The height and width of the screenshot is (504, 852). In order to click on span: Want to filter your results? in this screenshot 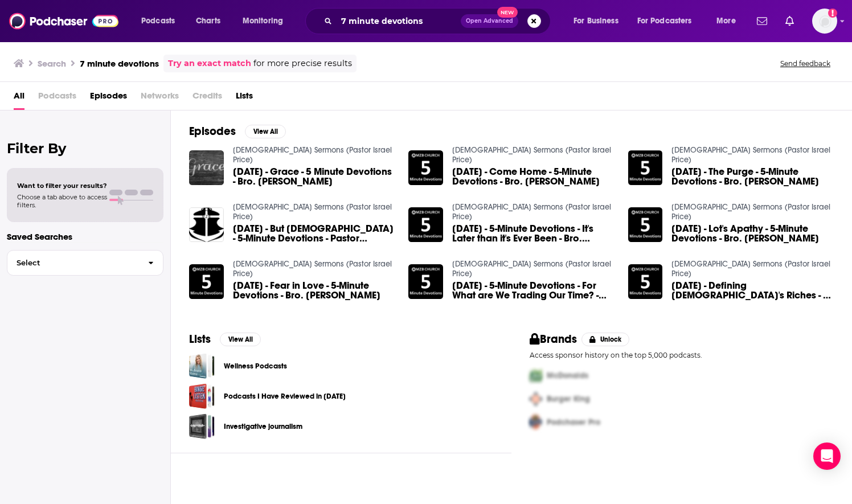, I will do `click(62, 186)`.